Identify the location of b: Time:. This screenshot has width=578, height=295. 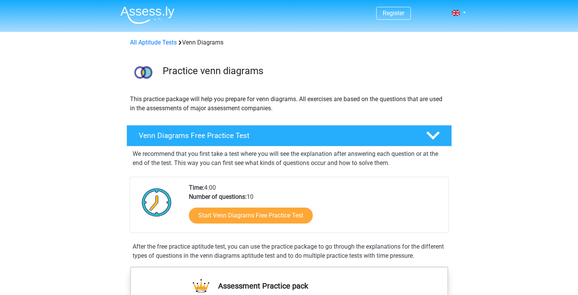
(197, 187).